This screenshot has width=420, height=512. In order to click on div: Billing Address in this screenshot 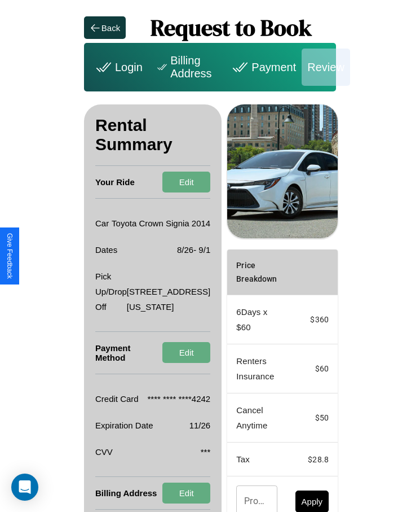, I will do `click(186, 67)`.